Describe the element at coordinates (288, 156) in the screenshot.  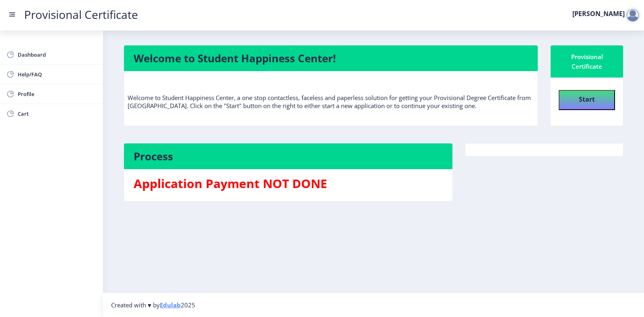
I see `h4: Process` at that location.